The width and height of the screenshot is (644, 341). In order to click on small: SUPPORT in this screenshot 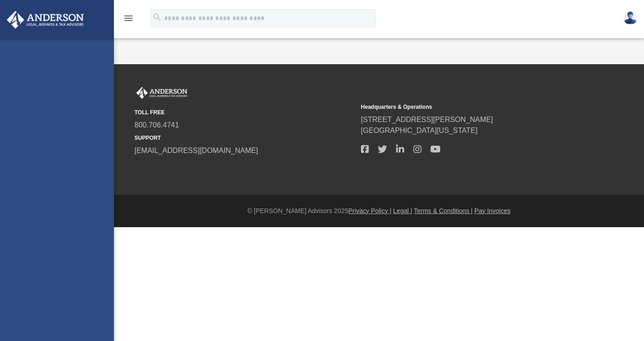, I will do `click(244, 138)`.